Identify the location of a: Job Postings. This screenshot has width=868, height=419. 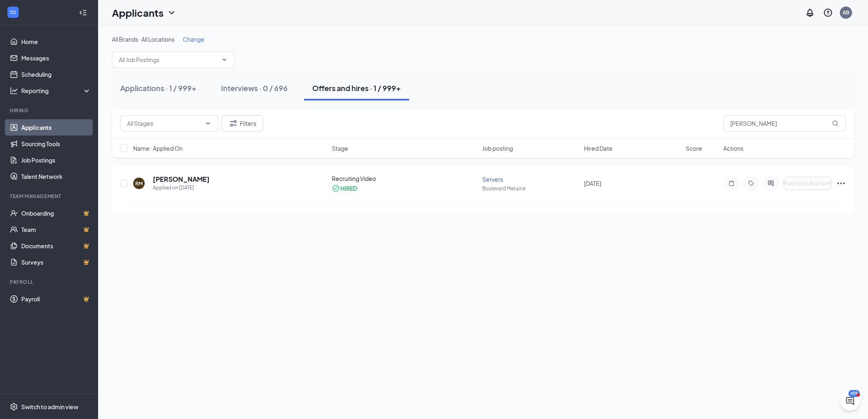
(56, 160).